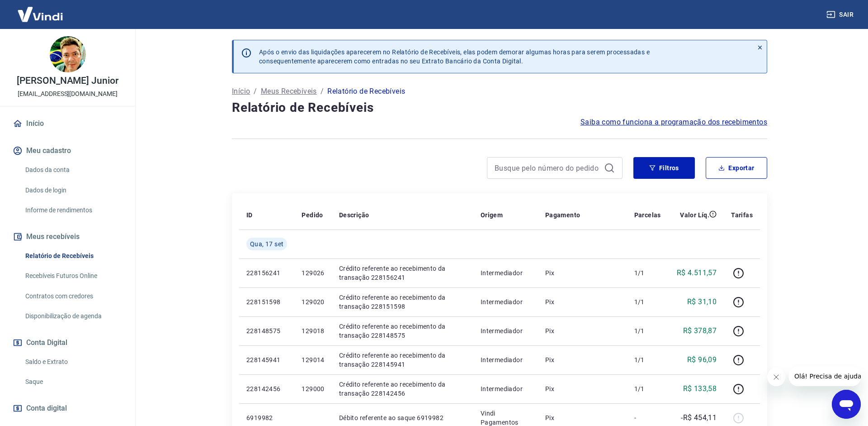 The image size is (868, 426). I want to click on span: Olá! Precisa de ajuda?, so click(41, 10).